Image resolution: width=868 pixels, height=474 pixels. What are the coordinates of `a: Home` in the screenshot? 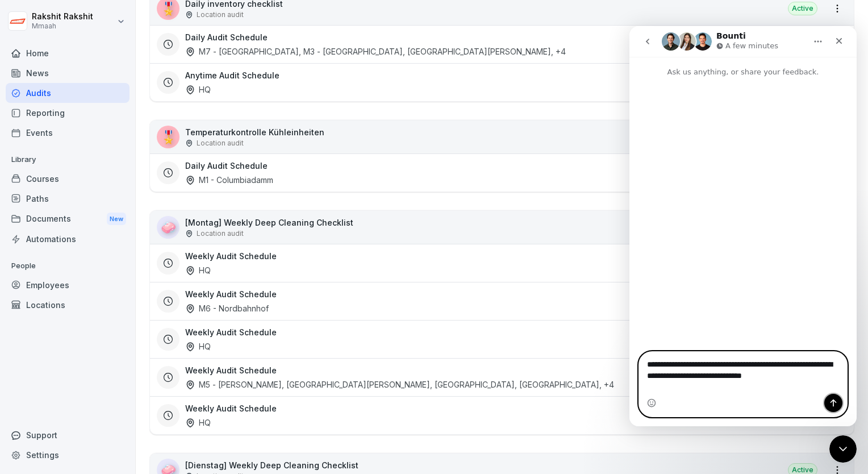 It's located at (67, 53).